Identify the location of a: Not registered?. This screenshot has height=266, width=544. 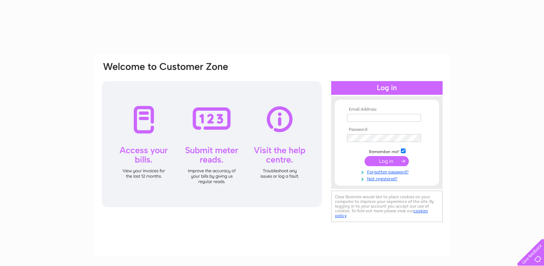
(388, 178).